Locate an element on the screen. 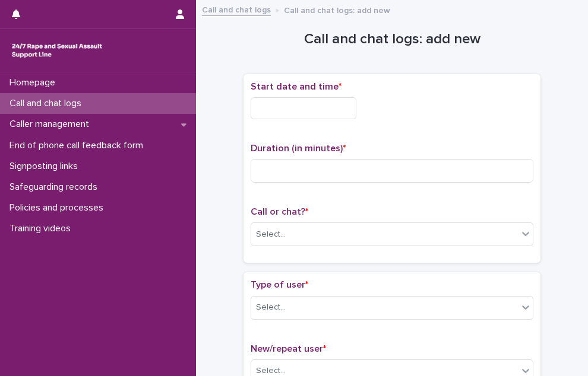  p: Policies and processes is located at coordinates (59, 208).